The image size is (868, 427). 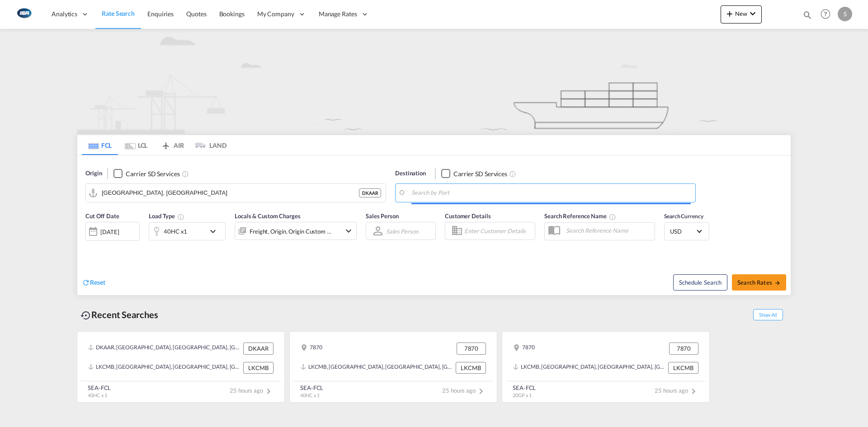 I want to click on span: Manage Rates, so click(x=338, y=14).